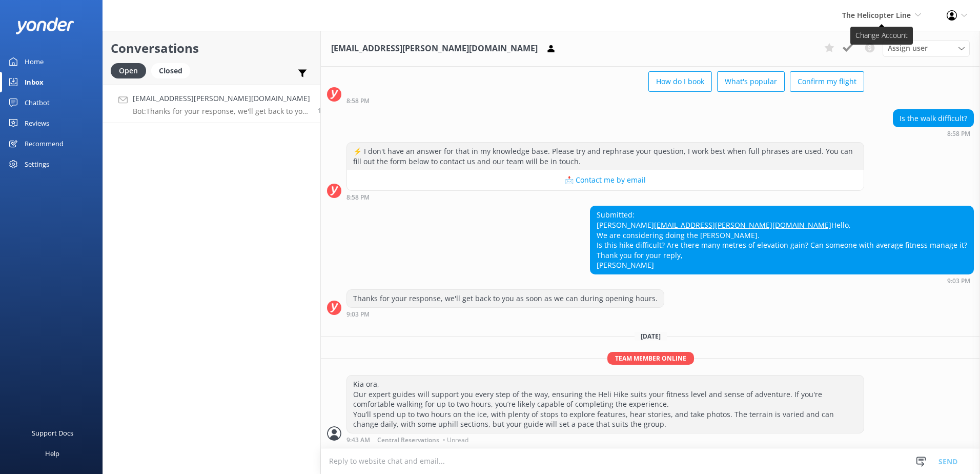  Describe the element at coordinates (37, 123) in the screenshot. I see `div: Reviews` at that location.